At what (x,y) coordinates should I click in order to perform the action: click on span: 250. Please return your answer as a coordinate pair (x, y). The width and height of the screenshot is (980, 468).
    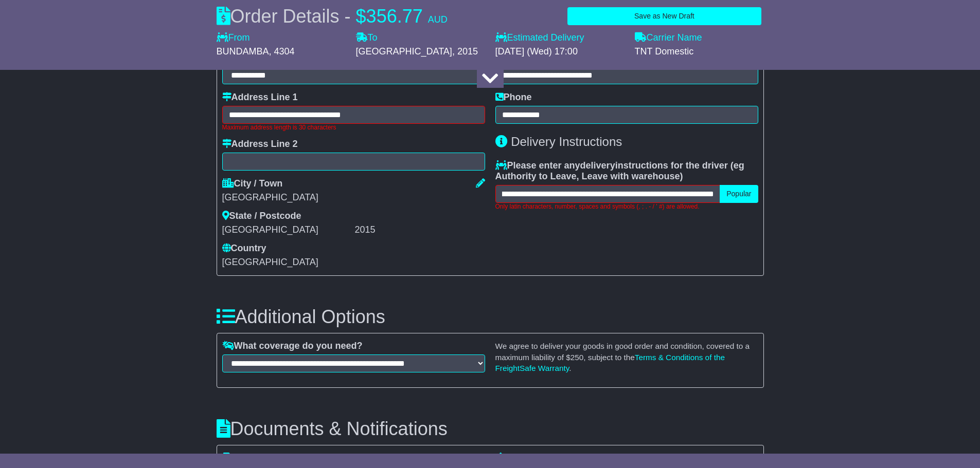
    Looking at the image, I should click on (577, 357).